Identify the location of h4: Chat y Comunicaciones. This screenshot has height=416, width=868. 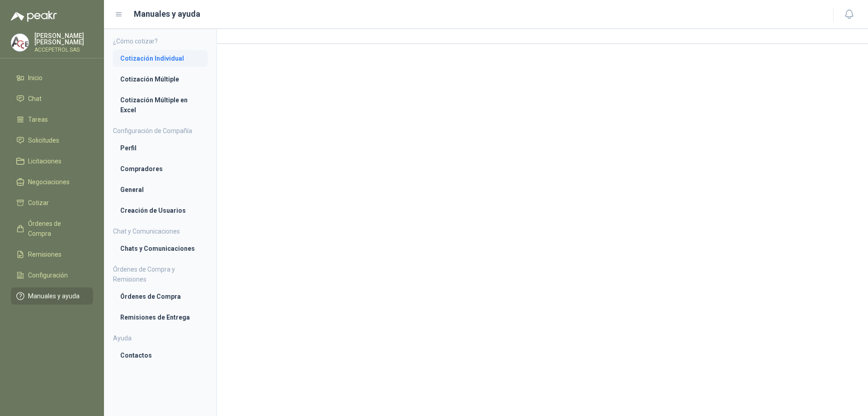
(160, 231).